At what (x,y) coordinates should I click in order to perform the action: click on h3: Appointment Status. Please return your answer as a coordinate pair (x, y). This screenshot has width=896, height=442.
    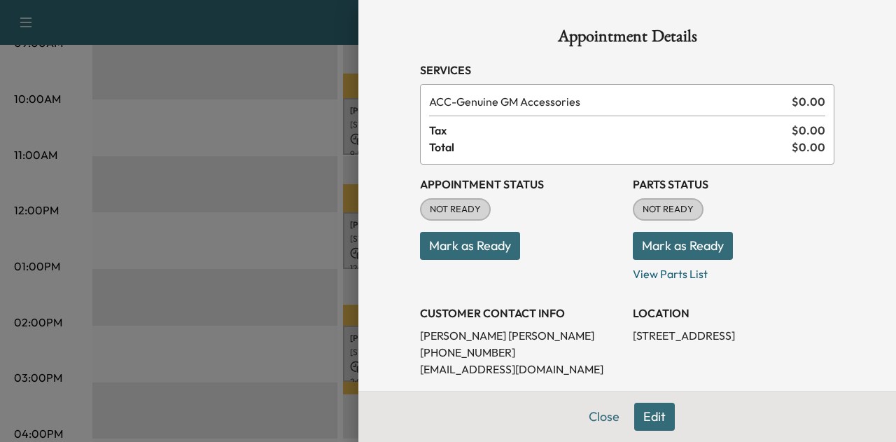
    Looking at the image, I should click on (521, 184).